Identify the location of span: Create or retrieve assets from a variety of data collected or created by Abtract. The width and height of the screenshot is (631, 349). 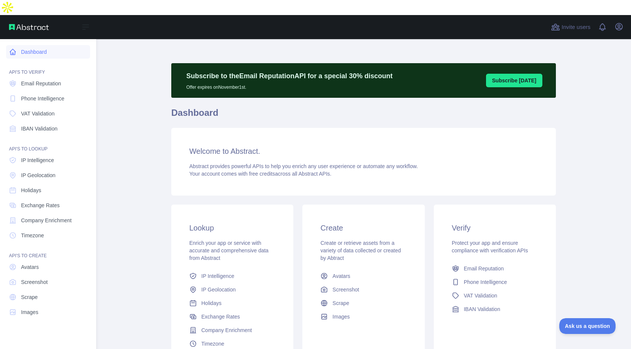
(361, 250).